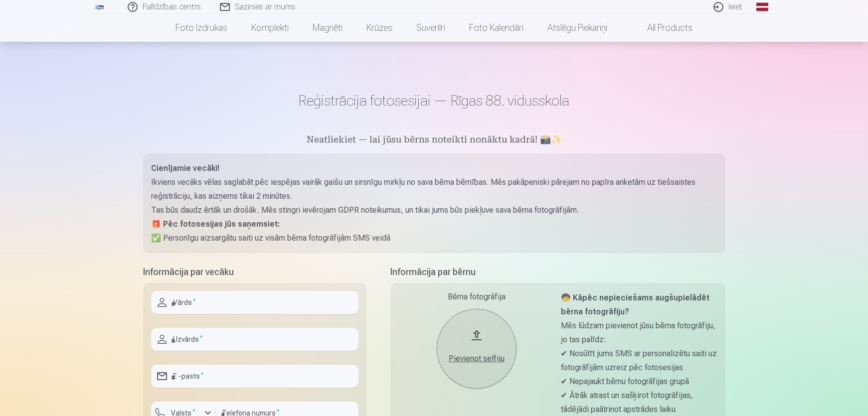 The width and height of the screenshot is (868, 416). What do you see at coordinates (476, 348) in the screenshot?
I see `button: Pievienot selfiju` at bounding box center [476, 348].